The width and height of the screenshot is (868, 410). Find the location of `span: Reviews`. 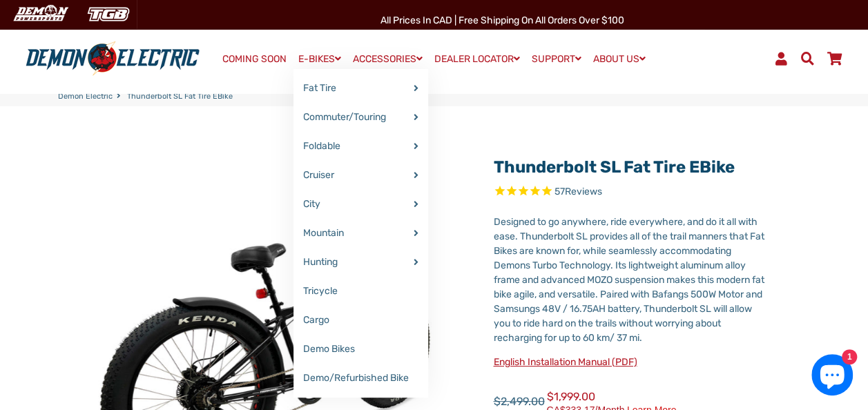

span: Reviews is located at coordinates (583, 191).